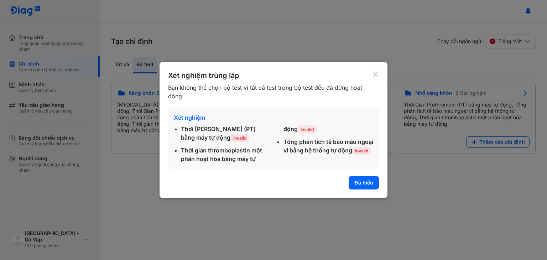  Describe the element at coordinates (329, 146) in the screenshot. I see `div: Tổng phân tích tế bào máu ngoại vi bằng hệ thống tự động` at that location.